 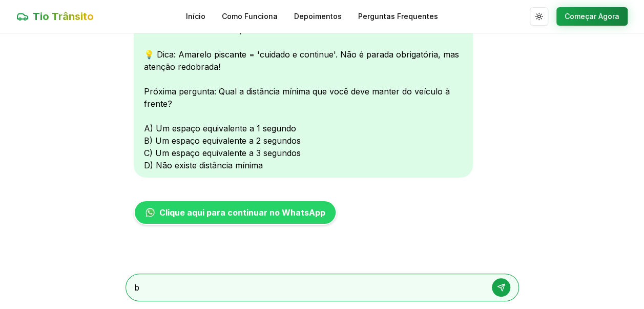 I want to click on a: Começar Agora, so click(x=592, y=17).